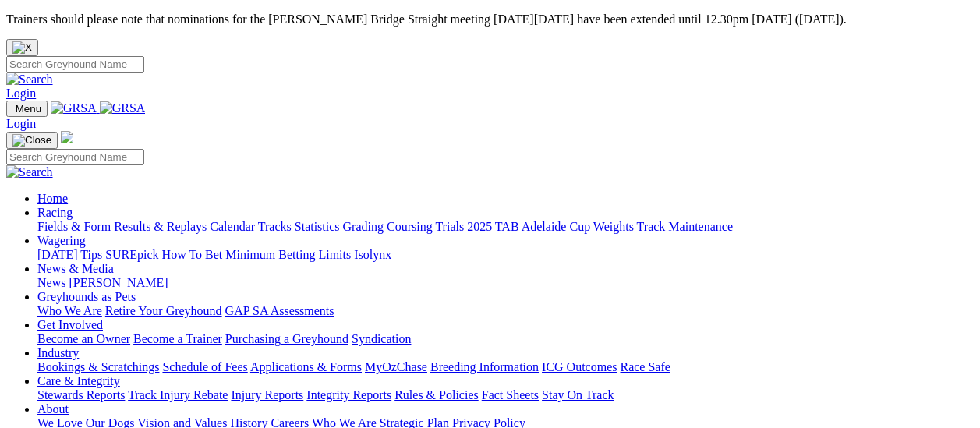  What do you see at coordinates (578, 394) in the screenshot?
I see `a: Stay On Track` at bounding box center [578, 394].